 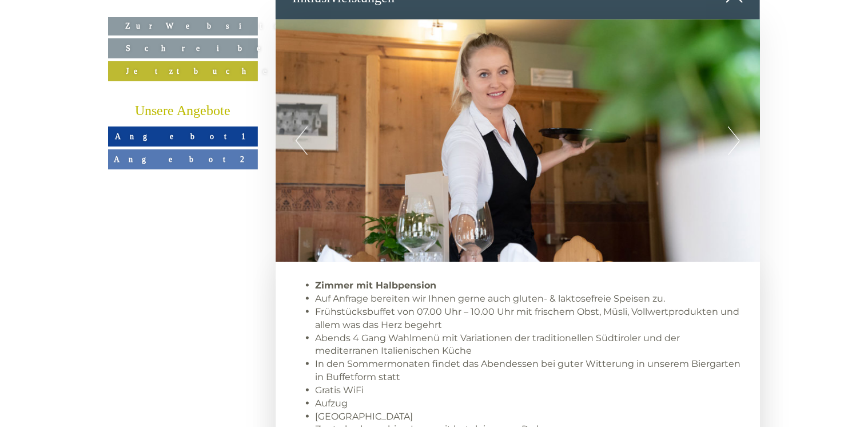 I want to click on strong: Zimmer mit Halbpension, so click(x=376, y=284).